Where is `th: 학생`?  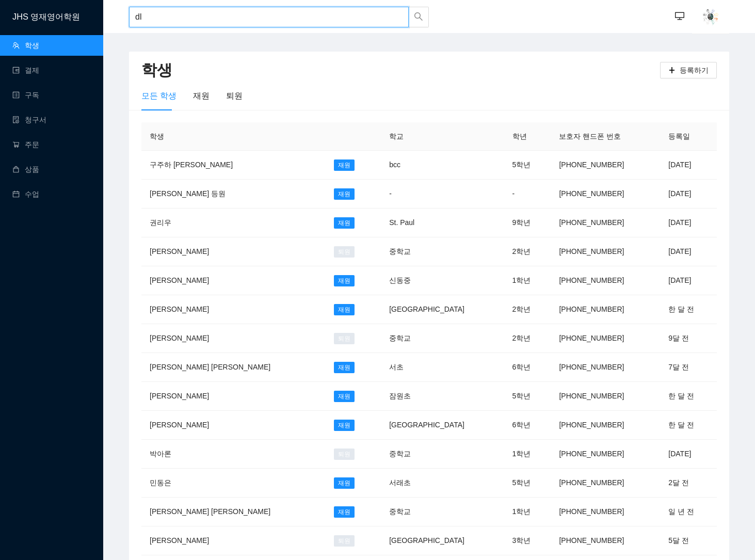
th: 학생 is located at coordinates (233, 136).